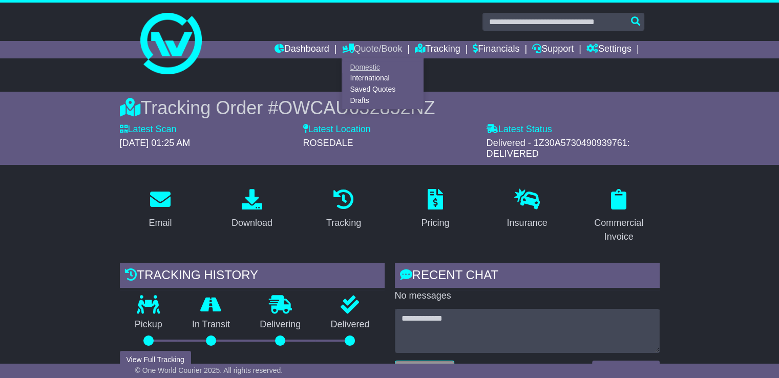  Describe the element at coordinates (609, 50) in the screenshot. I see `a: Settings` at that location.